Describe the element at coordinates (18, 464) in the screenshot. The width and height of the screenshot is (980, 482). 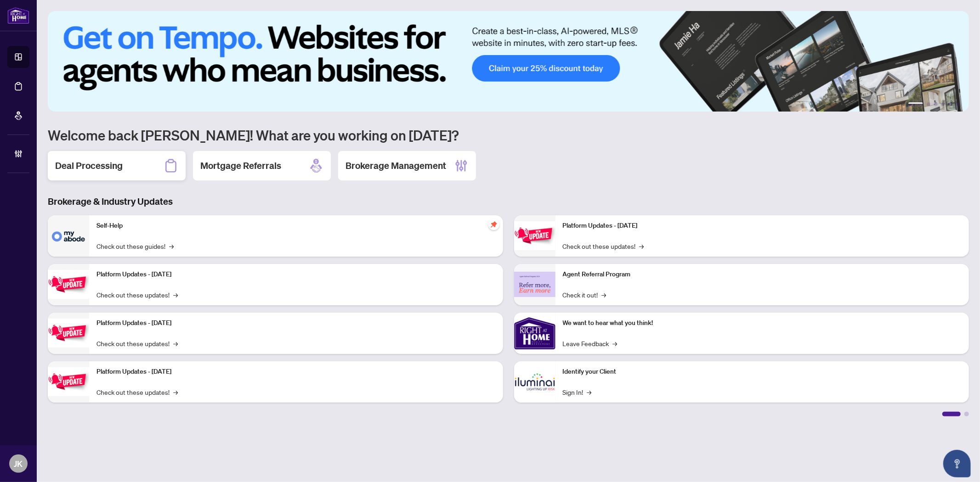
I see `span: JK` at that location.